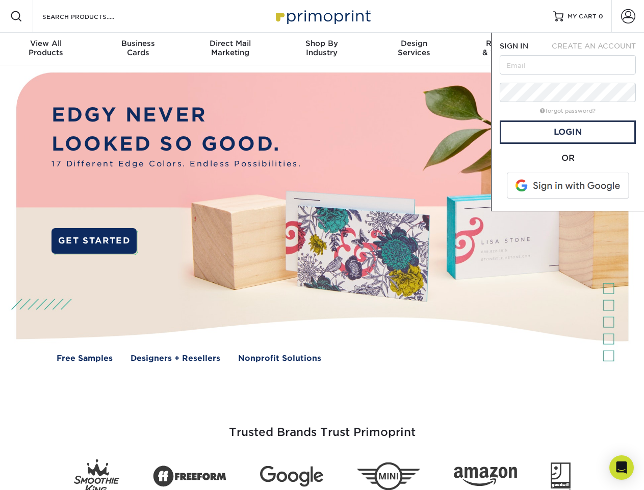 This screenshot has height=490, width=644. I want to click on a: forgot password?, so click(568, 111).